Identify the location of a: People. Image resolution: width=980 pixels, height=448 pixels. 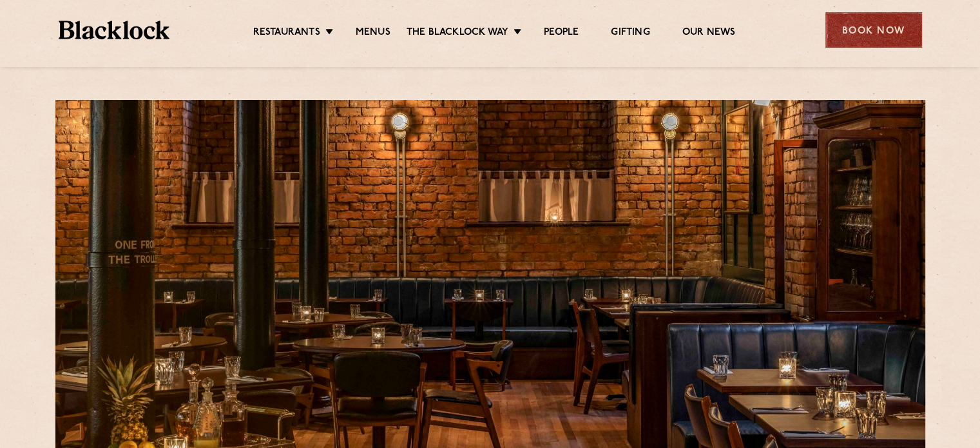
(561, 33).